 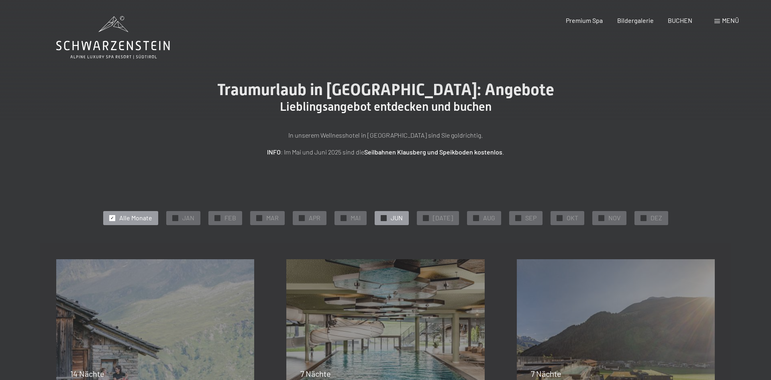 What do you see at coordinates (188, 218) in the screenshot?
I see `span: JAN` at bounding box center [188, 218].